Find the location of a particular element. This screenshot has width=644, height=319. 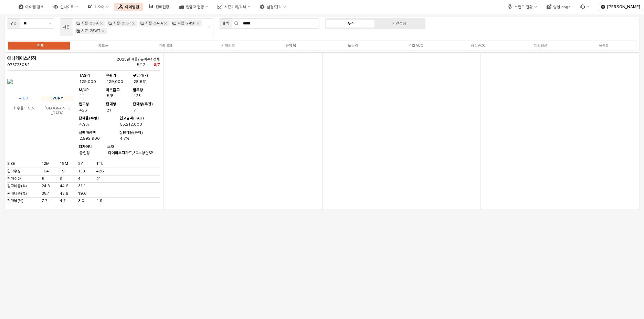

label: 기획내의 is located at coordinates (166, 46).